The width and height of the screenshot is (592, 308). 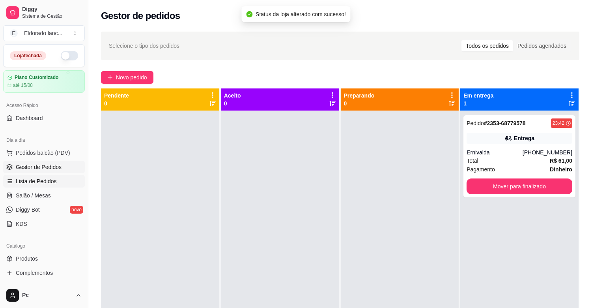 What do you see at coordinates (52, 16) in the screenshot?
I see `span: Sistema de Gestão` at bounding box center [52, 16].